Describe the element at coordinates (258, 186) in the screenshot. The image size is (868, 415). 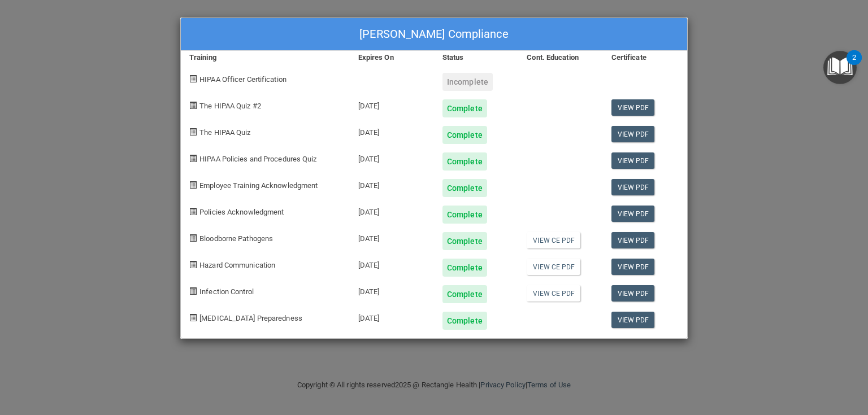
I see `span: Employee Training Acknowledgment` at that location.